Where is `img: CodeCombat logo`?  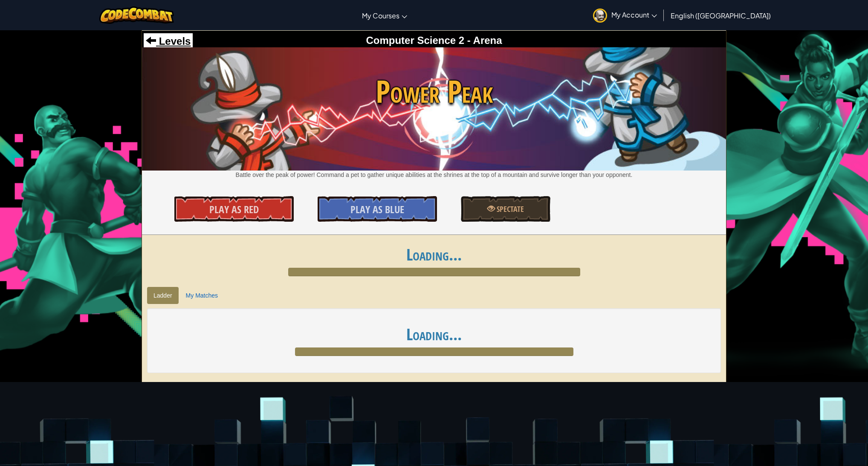 img: CodeCombat logo is located at coordinates (137, 15).